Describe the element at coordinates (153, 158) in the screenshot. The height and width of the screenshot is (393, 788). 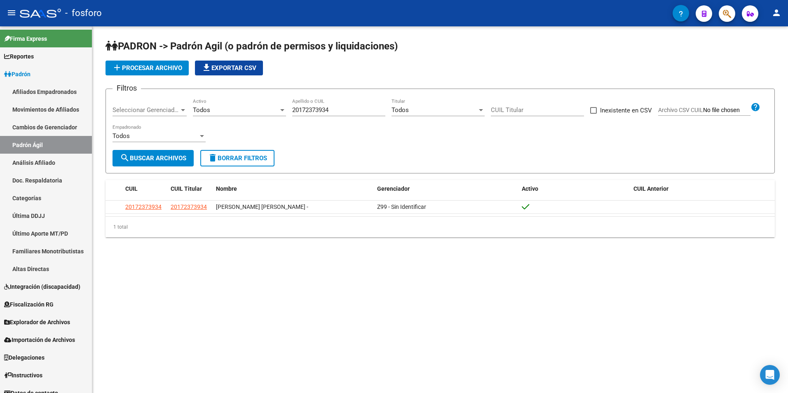
I see `span: Buscar Archivos` at that location.